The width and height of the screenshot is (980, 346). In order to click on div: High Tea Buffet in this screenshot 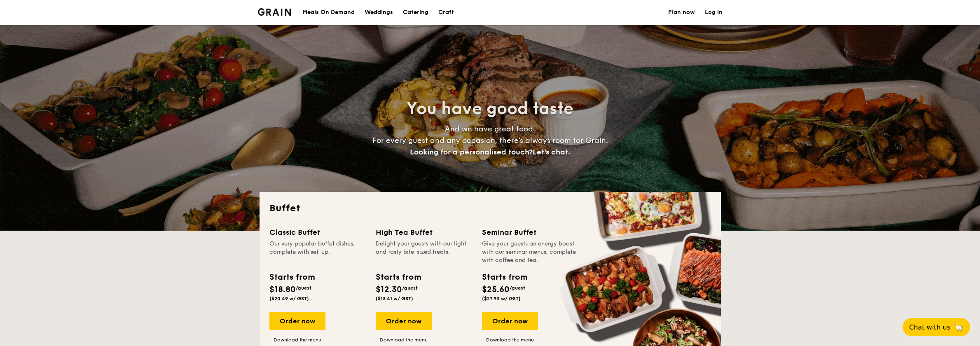, I will do `click(424, 232)`.